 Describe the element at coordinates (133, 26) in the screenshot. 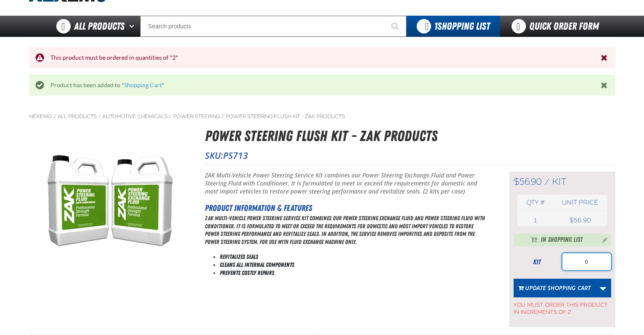

I see `button: Open All Products pages` at that location.